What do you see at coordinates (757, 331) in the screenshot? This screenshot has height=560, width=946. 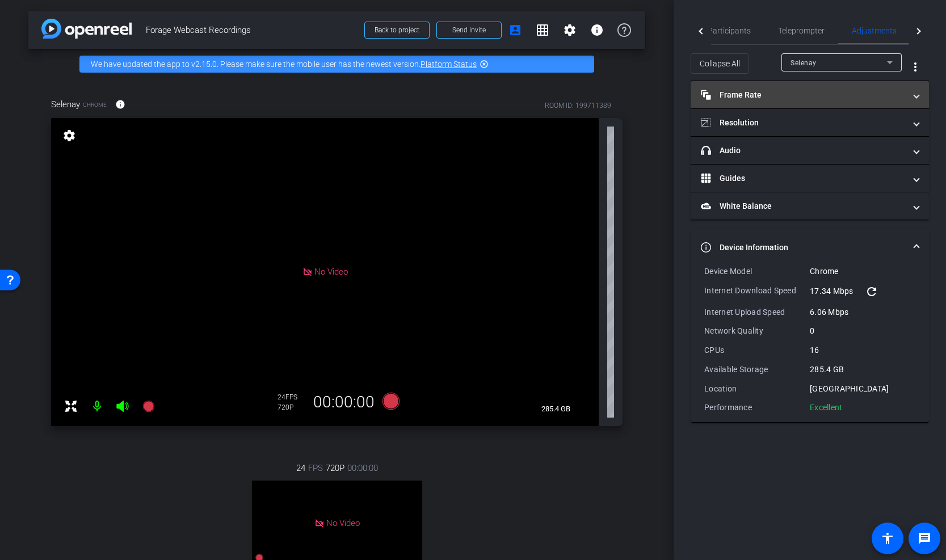 I see `div: Network Quality` at bounding box center [757, 331].